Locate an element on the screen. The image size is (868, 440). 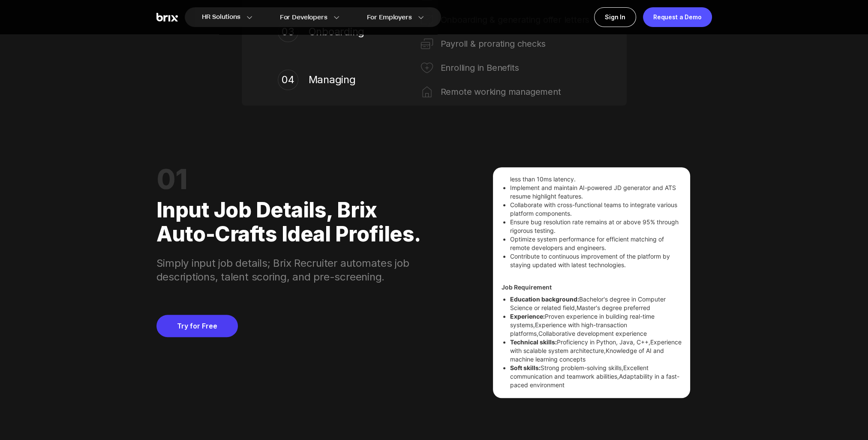
li: Contribute to continuous improvement of the platform by staying updated with latest technologies. is located at coordinates (595, 261).